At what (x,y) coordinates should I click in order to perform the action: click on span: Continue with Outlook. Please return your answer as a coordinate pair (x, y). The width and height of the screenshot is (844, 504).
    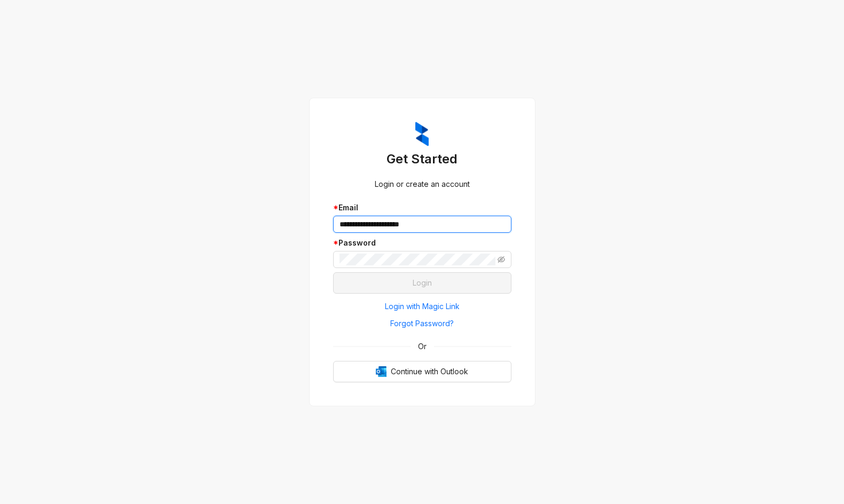
    Looking at the image, I should click on (430, 371).